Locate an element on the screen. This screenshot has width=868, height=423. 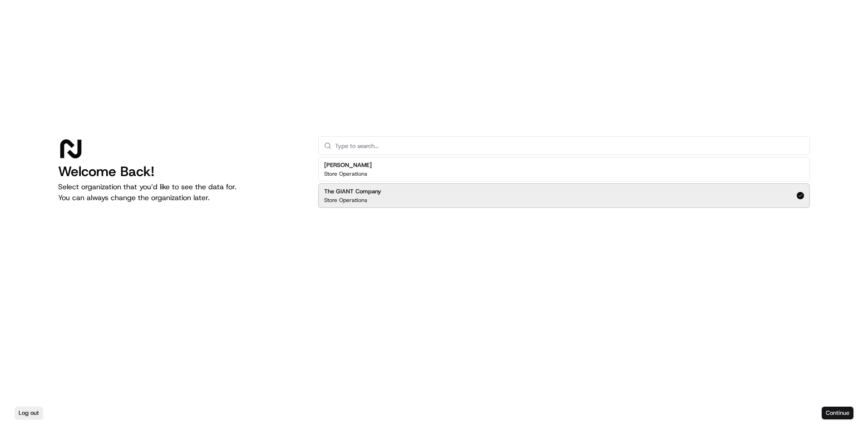
input: Type to search... is located at coordinates (569, 146).